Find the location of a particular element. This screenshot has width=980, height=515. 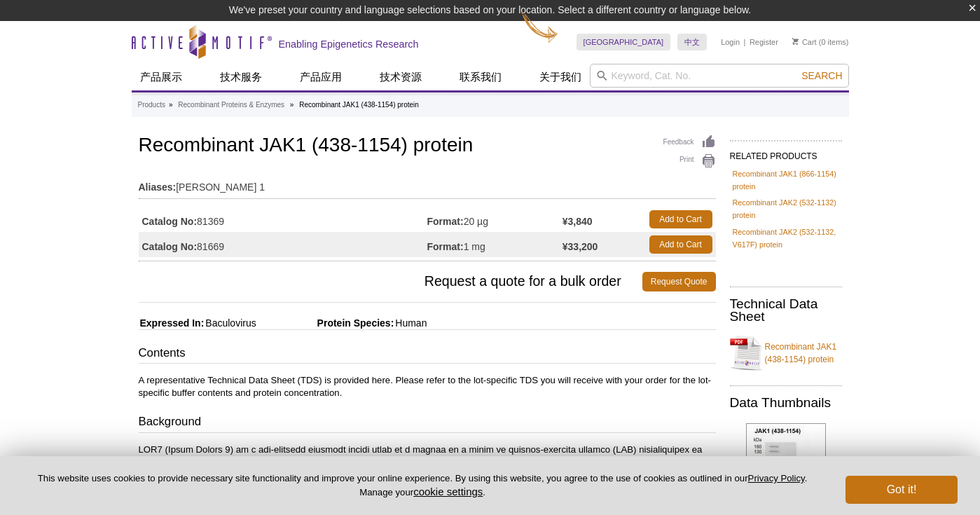

a: 中文 is located at coordinates (693, 42).